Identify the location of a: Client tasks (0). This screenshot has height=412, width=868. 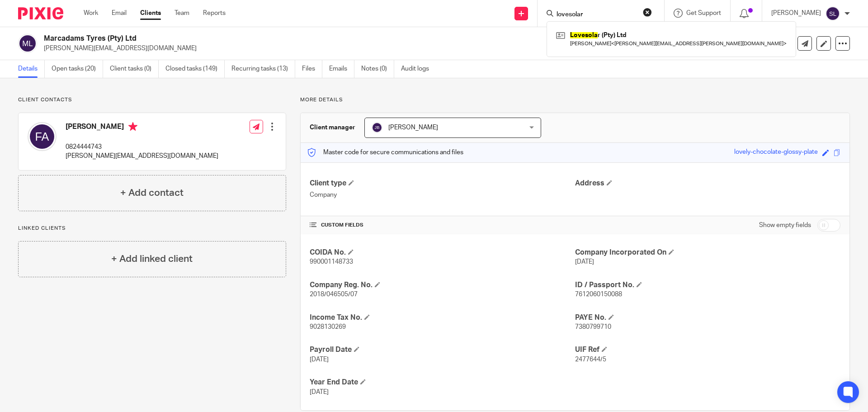
(134, 68).